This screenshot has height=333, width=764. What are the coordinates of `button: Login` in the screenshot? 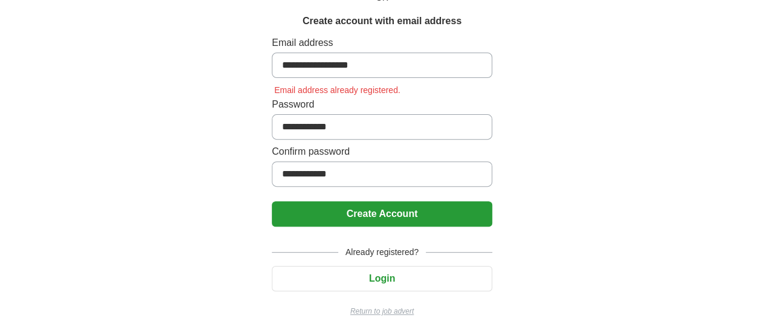 It's located at (382, 278).